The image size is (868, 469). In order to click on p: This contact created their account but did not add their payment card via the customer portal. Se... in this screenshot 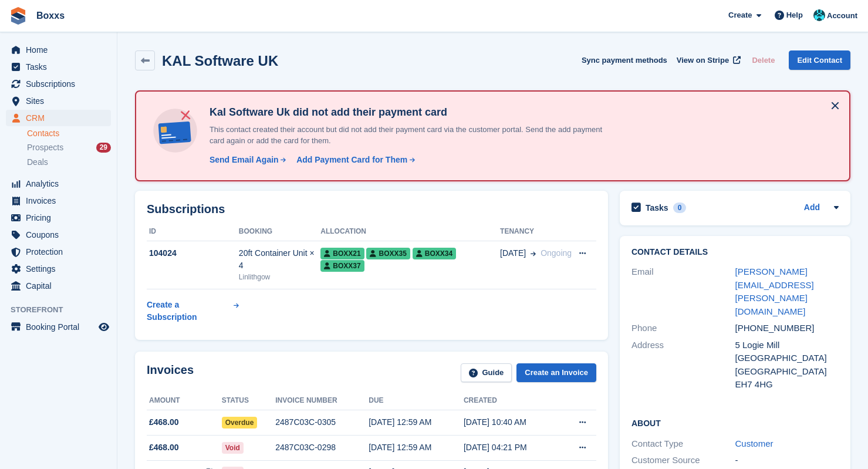, I will do `click(410, 135)`.